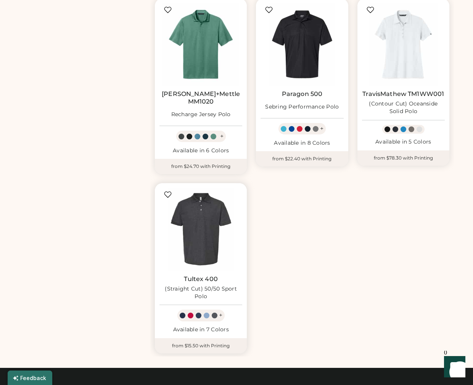 The height and width of the screenshot is (385, 473). What do you see at coordinates (403, 94) in the screenshot?
I see `a: TravisMathew TM1WW001` at bounding box center [403, 94].